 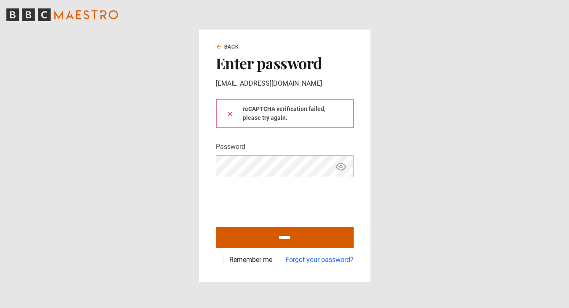 What do you see at coordinates (62, 15) in the screenshot?
I see `svg: BBC Maestro` at bounding box center [62, 15].